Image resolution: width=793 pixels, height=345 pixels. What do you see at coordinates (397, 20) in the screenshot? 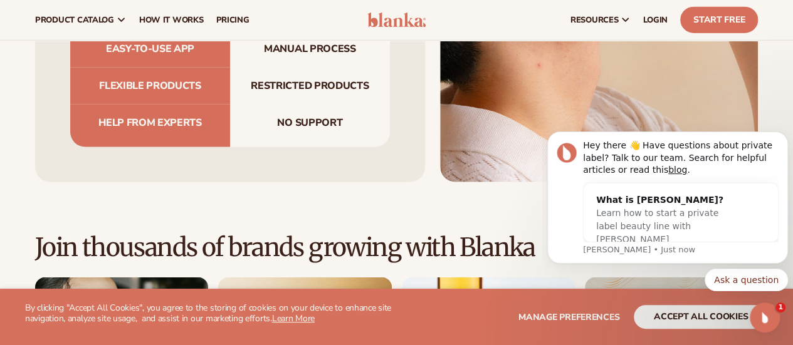
I see `a: logo` at bounding box center [397, 20].